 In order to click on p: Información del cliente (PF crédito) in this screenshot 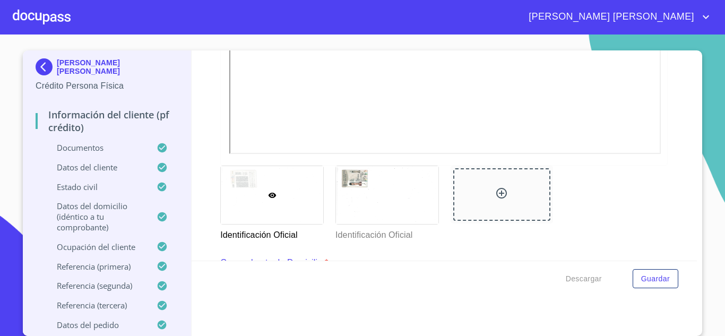, I will do `click(107, 121)`.